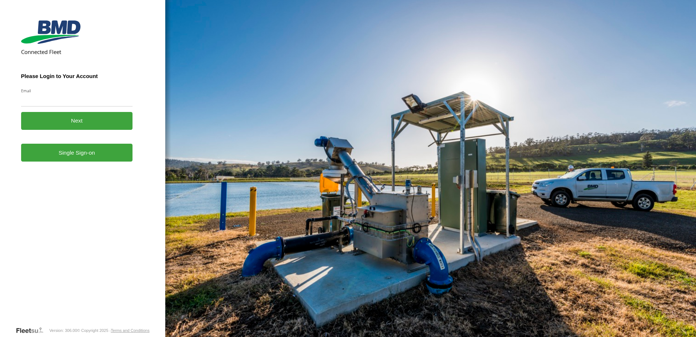 The height and width of the screenshot is (337, 696). I want to click on div: Version: 306.00, so click(63, 330).